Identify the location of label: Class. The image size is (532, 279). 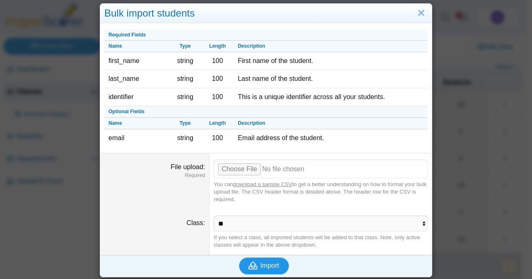
(196, 223).